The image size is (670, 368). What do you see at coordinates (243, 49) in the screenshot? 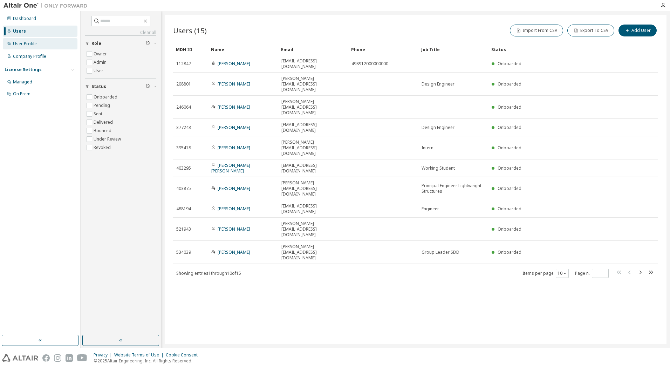
I see `div: Name` at bounding box center [243, 49].